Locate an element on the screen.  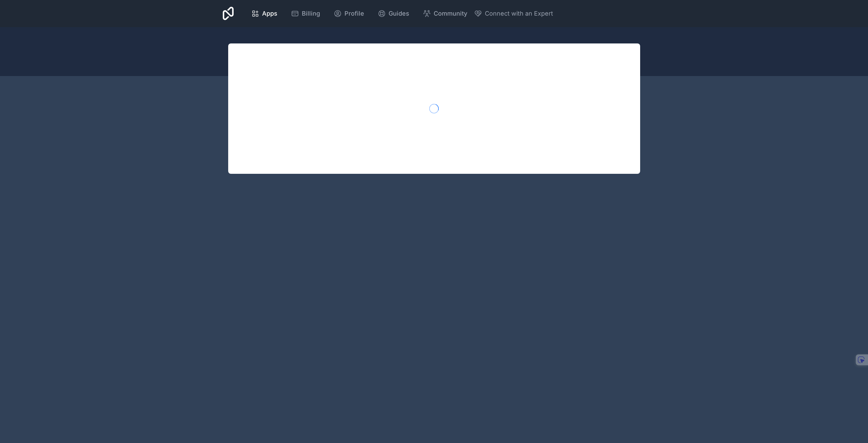
span: Billing is located at coordinates (311, 14).